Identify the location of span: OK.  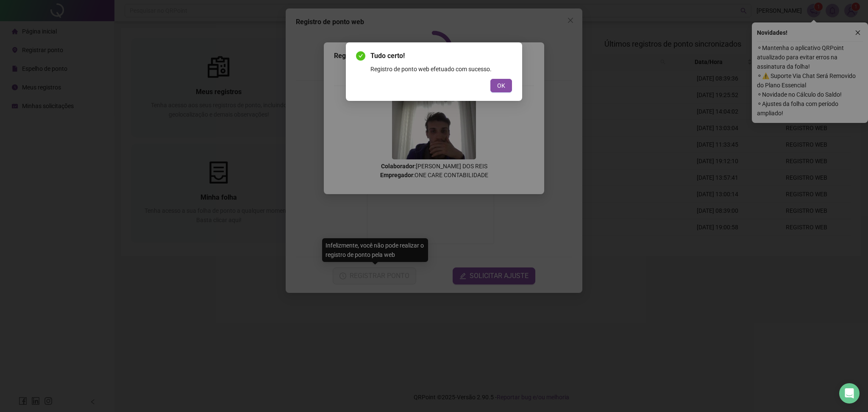
(501, 85).